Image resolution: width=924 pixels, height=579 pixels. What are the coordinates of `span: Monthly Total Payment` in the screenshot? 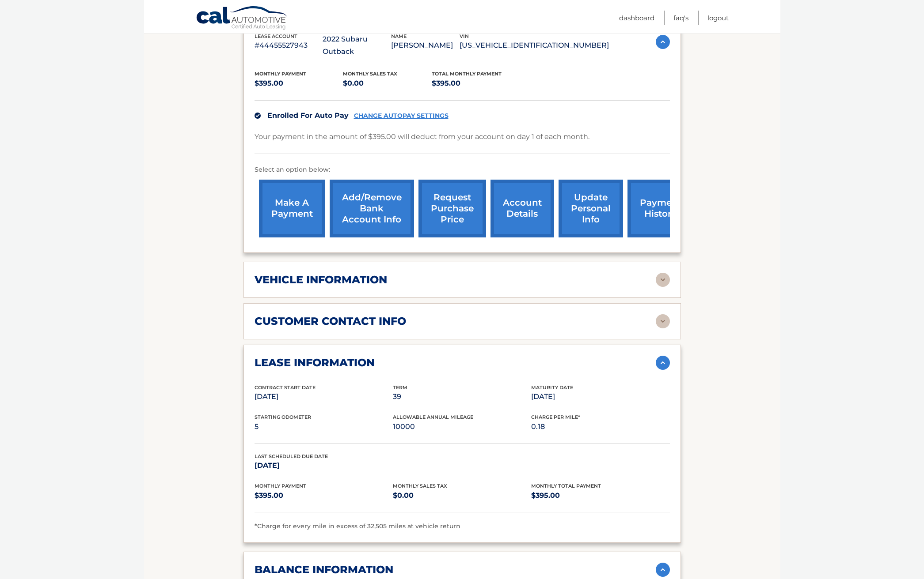 It's located at (566, 486).